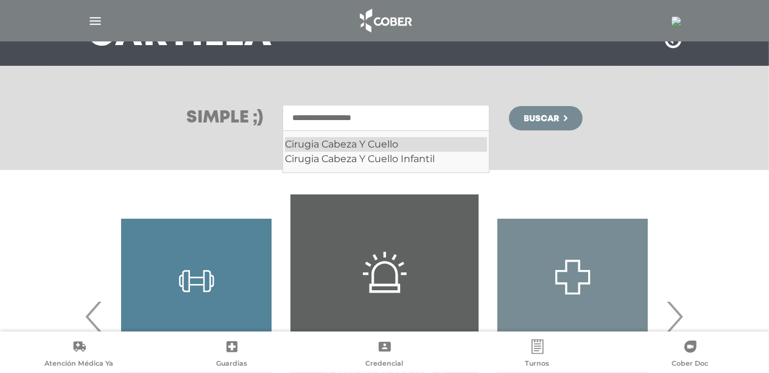 This screenshot has height=373, width=769. I want to click on span: Previous, so click(94, 316).